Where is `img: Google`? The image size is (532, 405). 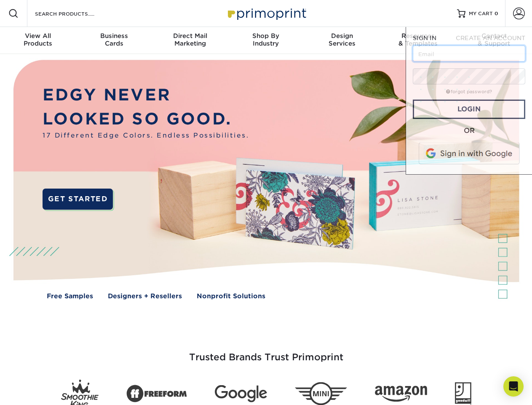 img: Google is located at coordinates (241, 393).